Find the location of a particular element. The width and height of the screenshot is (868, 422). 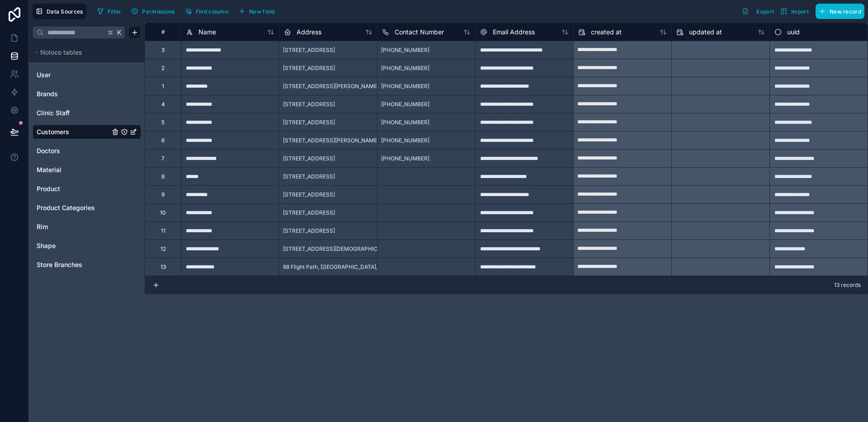

div: 10 is located at coordinates (163, 213).